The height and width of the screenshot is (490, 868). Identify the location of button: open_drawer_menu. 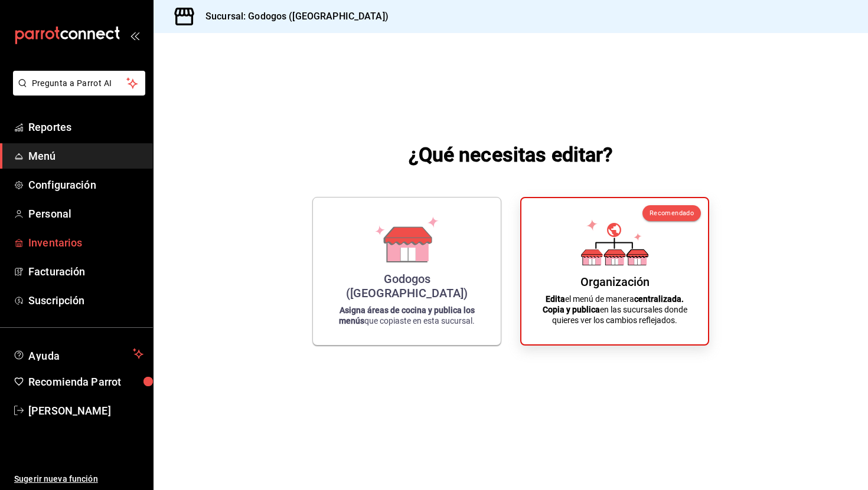
(135, 35).